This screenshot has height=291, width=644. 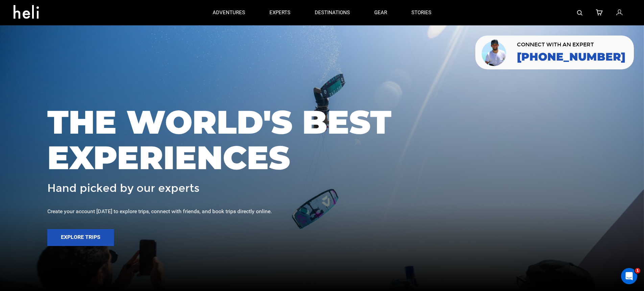 I want to click on p: adventures, so click(x=229, y=13).